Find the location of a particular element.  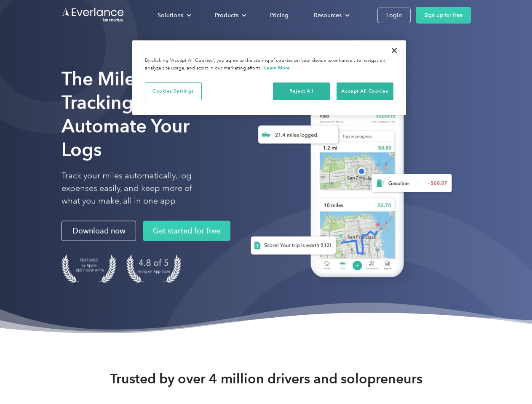

div: Pricing is located at coordinates (279, 15).